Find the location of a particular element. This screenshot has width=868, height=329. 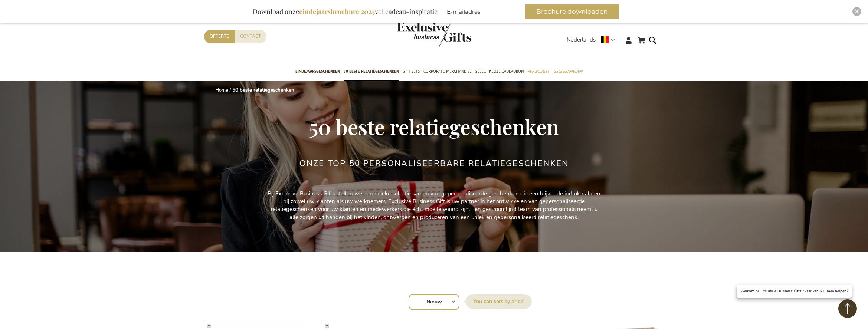

label: Sorteer op is located at coordinates (499, 302).